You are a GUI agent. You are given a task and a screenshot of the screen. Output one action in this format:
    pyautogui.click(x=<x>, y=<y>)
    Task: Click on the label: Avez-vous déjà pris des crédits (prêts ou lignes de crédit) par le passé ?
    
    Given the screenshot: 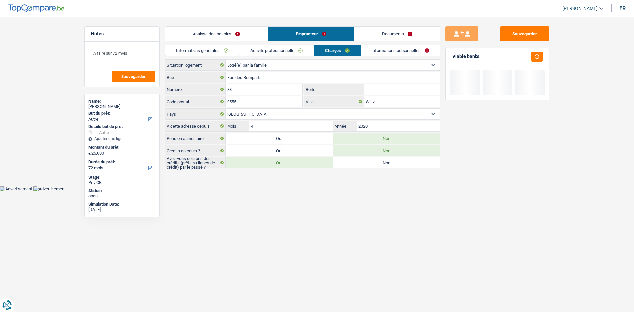 What is the action you would take?
    pyautogui.click(x=195, y=163)
    